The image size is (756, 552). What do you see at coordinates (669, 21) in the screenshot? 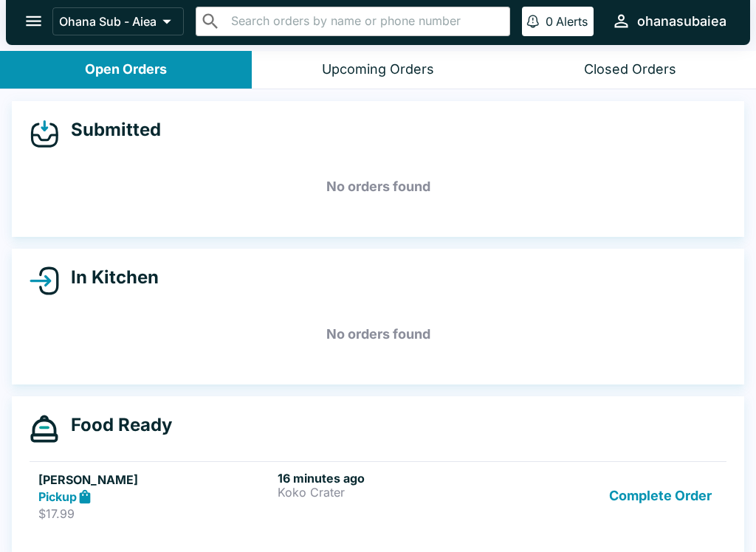
I see `button: ohanasubaiea` at bounding box center [669, 21].